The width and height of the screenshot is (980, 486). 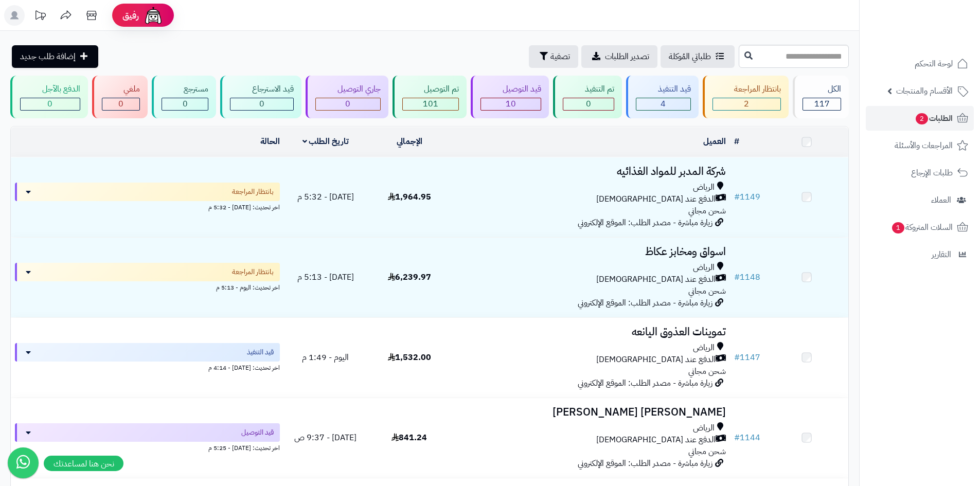 I want to click on span: تصفية, so click(x=560, y=57).